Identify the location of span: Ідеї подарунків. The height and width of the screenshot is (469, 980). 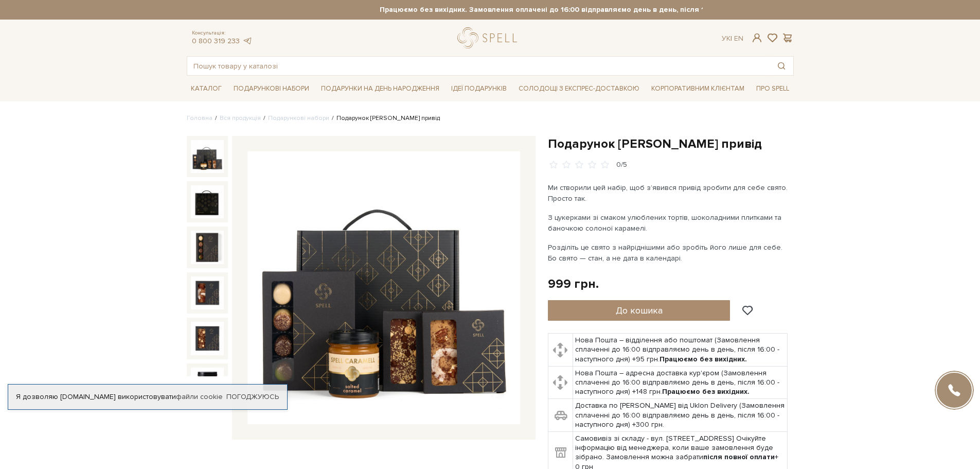
(479, 89).